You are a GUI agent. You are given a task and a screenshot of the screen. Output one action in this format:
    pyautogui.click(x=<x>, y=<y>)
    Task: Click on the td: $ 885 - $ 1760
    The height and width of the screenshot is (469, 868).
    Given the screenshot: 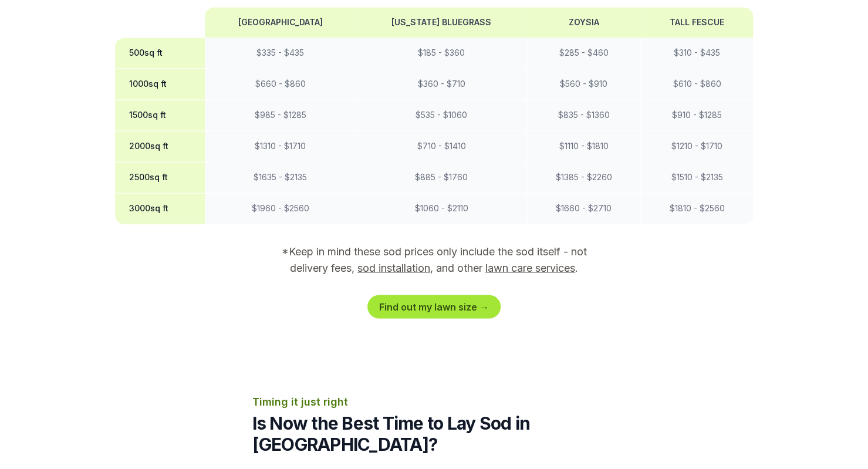 What is the action you would take?
    pyautogui.click(x=441, y=177)
    